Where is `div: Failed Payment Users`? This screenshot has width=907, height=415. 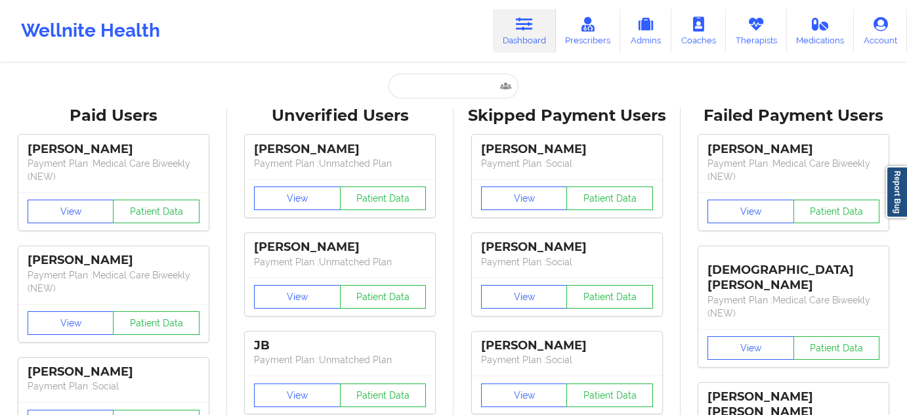
div: Failed Payment Users is located at coordinates (794, 116).